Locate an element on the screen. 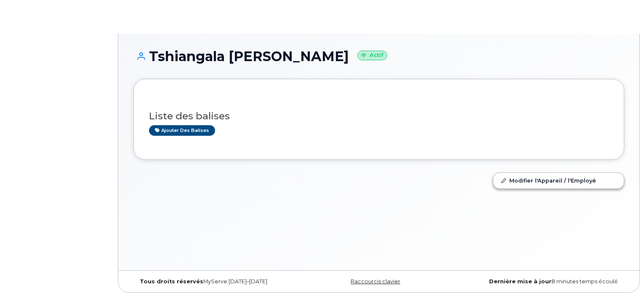 This screenshot has height=293, width=644. strong: Dernière mise à jour is located at coordinates (520, 281).